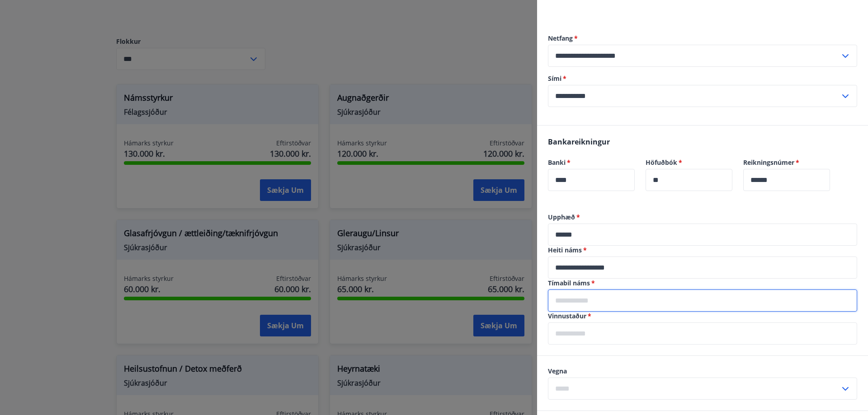  What do you see at coordinates (689, 163) in the screenshot?
I see `label: Höfuðbók` at bounding box center [689, 163].